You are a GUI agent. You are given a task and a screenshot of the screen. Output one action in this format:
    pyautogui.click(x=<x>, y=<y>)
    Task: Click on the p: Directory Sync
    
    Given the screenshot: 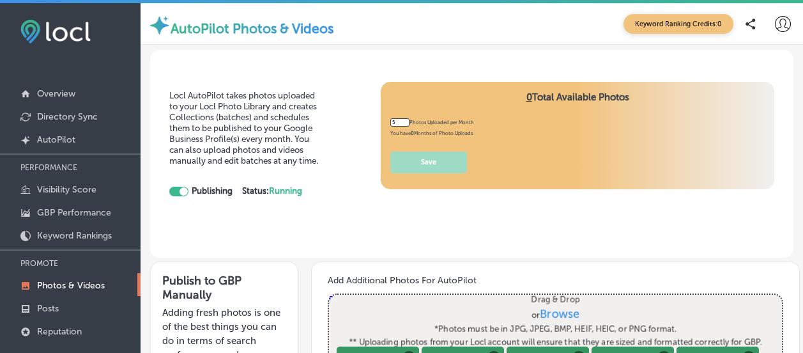 What is the action you would take?
    pyautogui.click(x=67, y=116)
    